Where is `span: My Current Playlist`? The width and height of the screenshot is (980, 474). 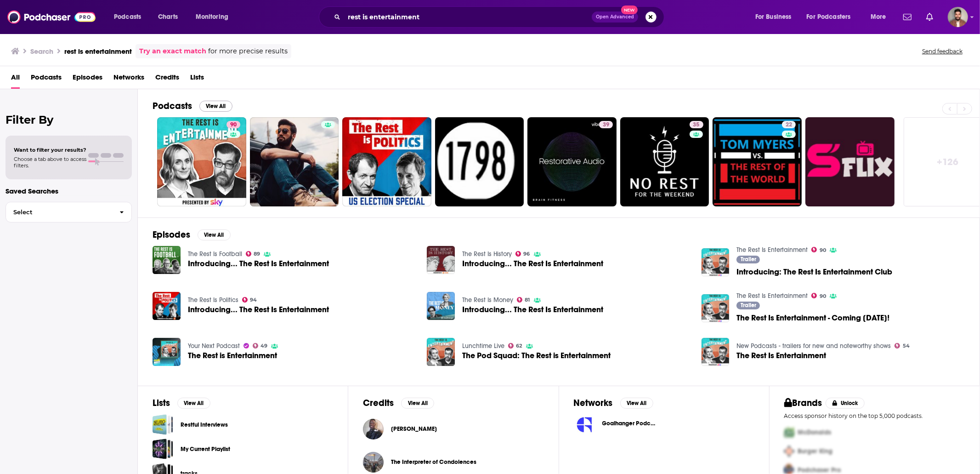 span: My Current Playlist is located at coordinates (163, 449).